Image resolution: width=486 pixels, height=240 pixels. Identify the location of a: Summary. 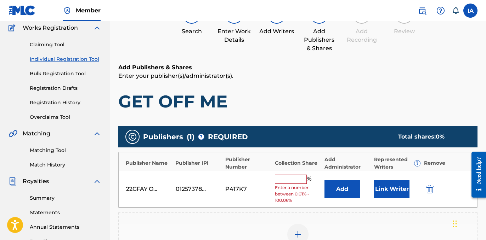
(65, 198).